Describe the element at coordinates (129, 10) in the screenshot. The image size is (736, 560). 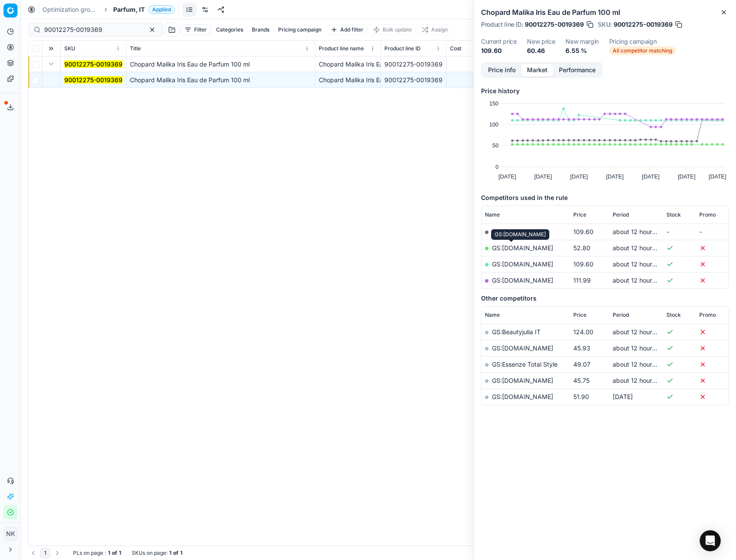
I see `span: Parfum, IT` at that location.